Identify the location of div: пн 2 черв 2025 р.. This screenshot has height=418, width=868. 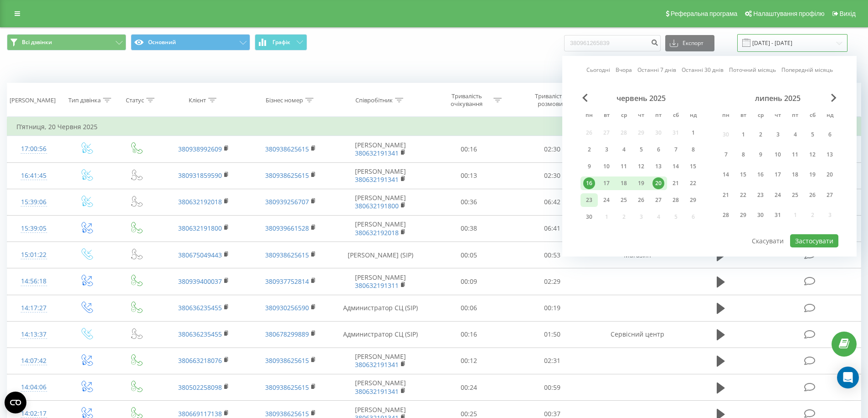
(589, 150).